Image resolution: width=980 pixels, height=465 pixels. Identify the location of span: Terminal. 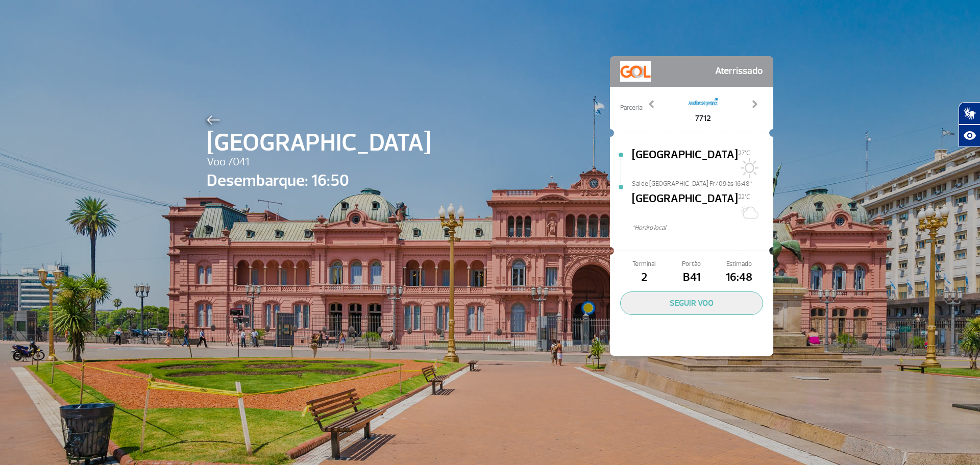
(644, 264).